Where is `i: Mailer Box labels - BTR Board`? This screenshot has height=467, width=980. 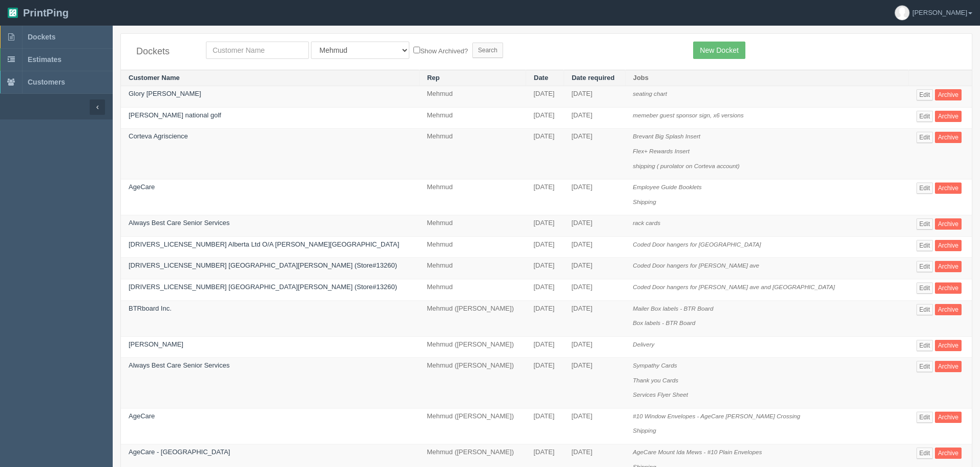 i: Mailer Box labels - BTR Board is located at coordinates (673, 308).